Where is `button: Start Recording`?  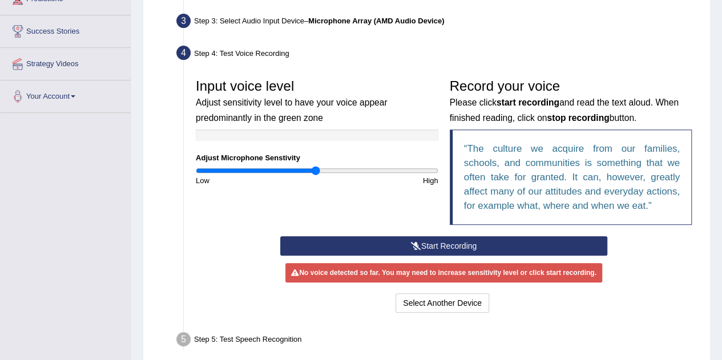
button: Start Recording is located at coordinates (443, 246).